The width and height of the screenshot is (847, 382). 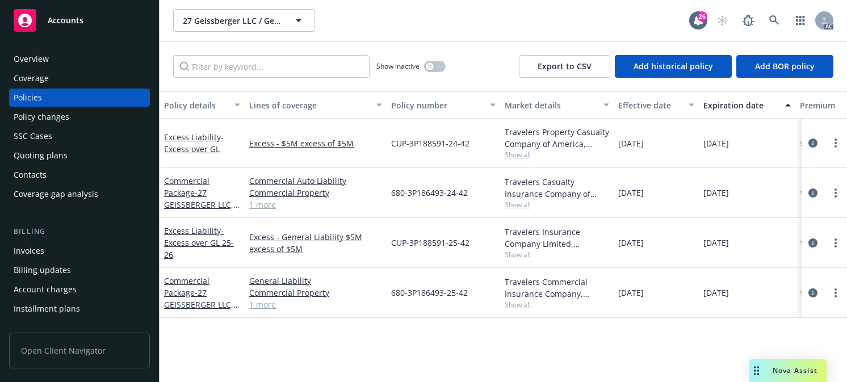 I want to click on div: Market details, so click(x=551, y=105).